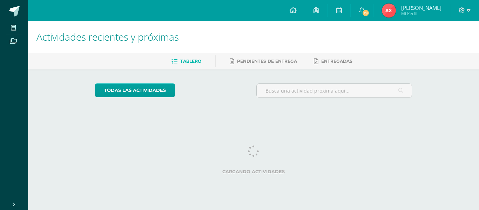 The width and height of the screenshot is (479, 210). What do you see at coordinates (337, 61) in the screenshot?
I see `span: Entregadas` at bounding box center [337, 61].